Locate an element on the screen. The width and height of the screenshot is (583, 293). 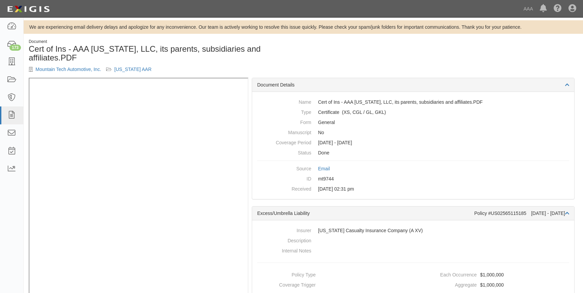
dt: Manuscript is located at coordinates (284, 131).